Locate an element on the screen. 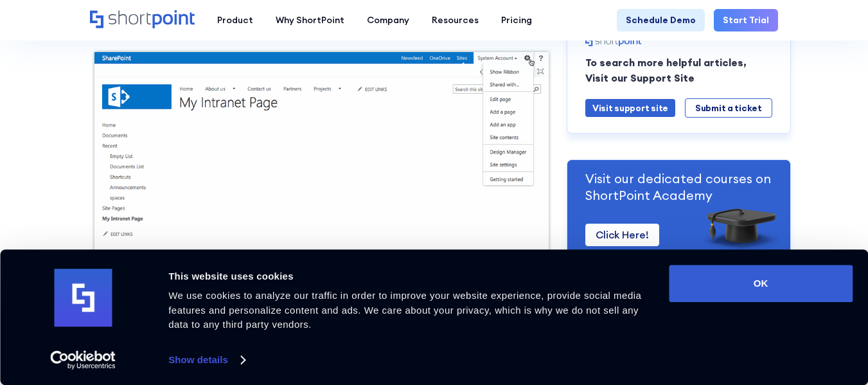 This screenshot has width=868, height=385. a: Resources is located at coordinates (455, 20).